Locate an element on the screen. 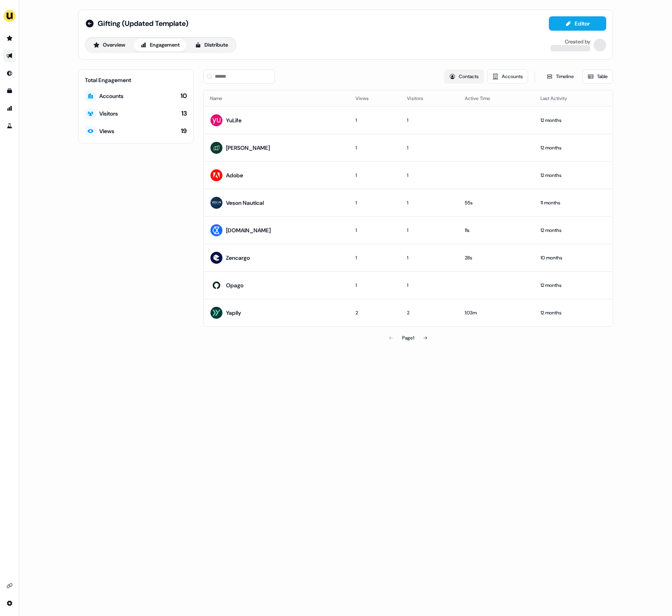  th: Active Time is located at coordinates (496, 98).